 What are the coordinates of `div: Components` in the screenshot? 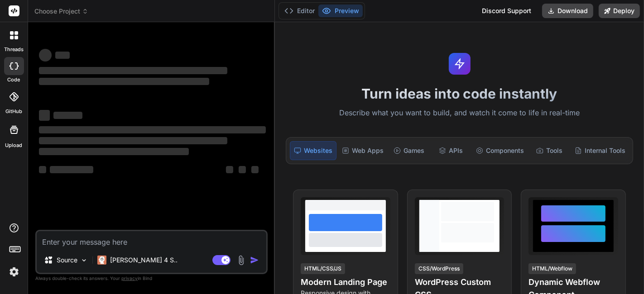 It's located at (500, 151).